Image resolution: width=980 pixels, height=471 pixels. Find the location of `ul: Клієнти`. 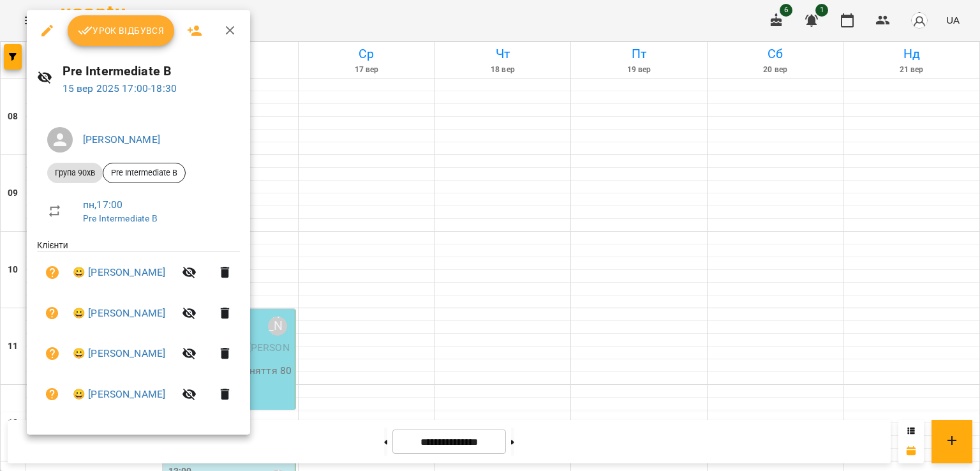

ul: Клієнти is located at coordinates (138, 329).